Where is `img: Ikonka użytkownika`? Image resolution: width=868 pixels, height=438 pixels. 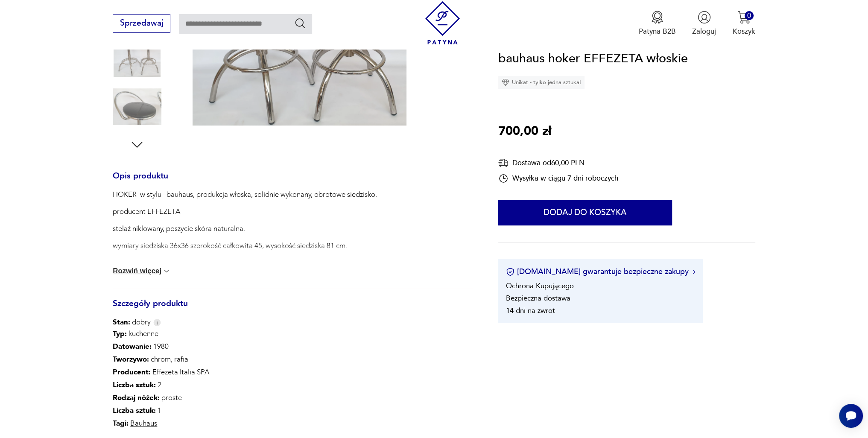
img: Ikonka użytkownika is located at coordinates (704, 17).